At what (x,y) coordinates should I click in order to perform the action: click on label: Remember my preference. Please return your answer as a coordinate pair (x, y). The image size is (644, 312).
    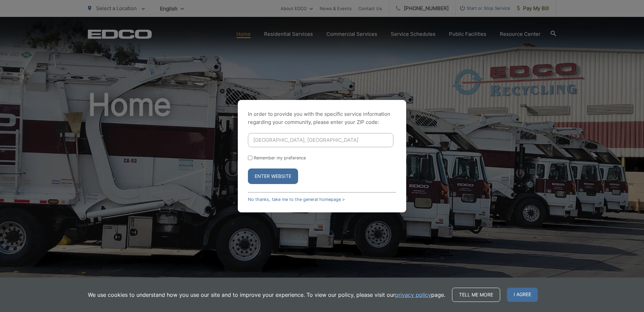
    Looking at the image, I should click on (280, 158).